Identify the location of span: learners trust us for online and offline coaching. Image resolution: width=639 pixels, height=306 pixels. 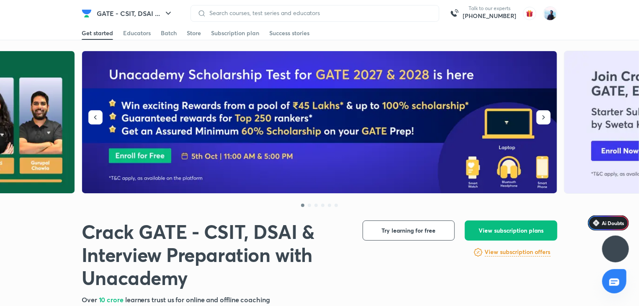
(198, 299).